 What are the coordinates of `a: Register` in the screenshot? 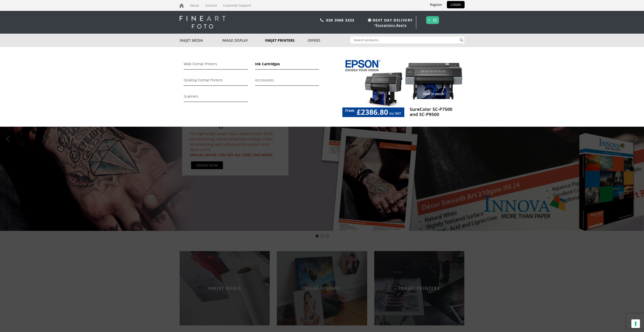 It's located at (436, 4).